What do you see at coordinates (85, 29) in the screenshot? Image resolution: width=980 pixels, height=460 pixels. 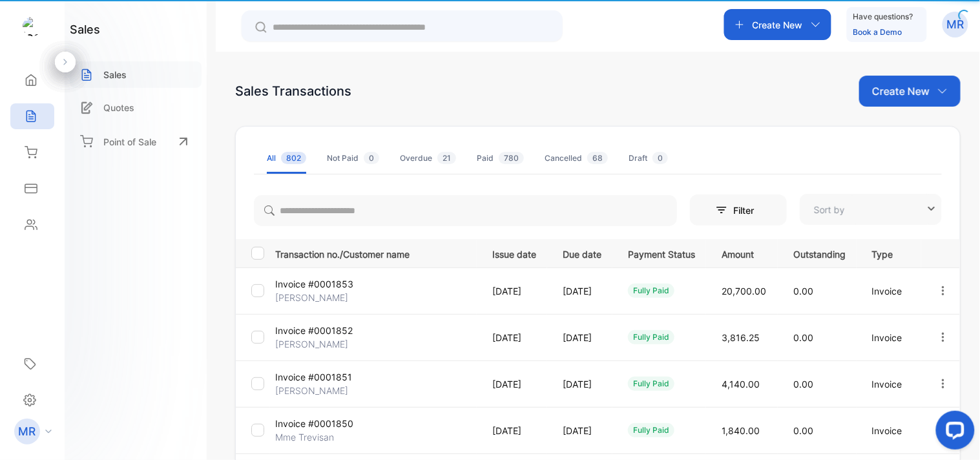 I see `h1: sales` at bounding box center [85, 29].